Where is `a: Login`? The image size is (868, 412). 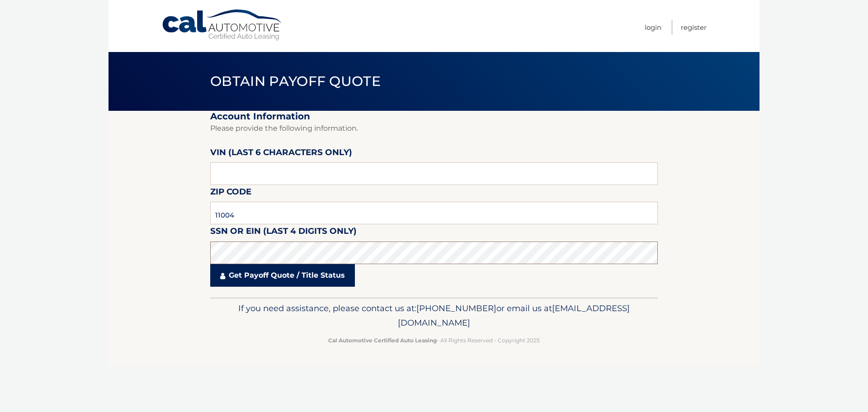
a: Login is located at coordinates (653, 27).